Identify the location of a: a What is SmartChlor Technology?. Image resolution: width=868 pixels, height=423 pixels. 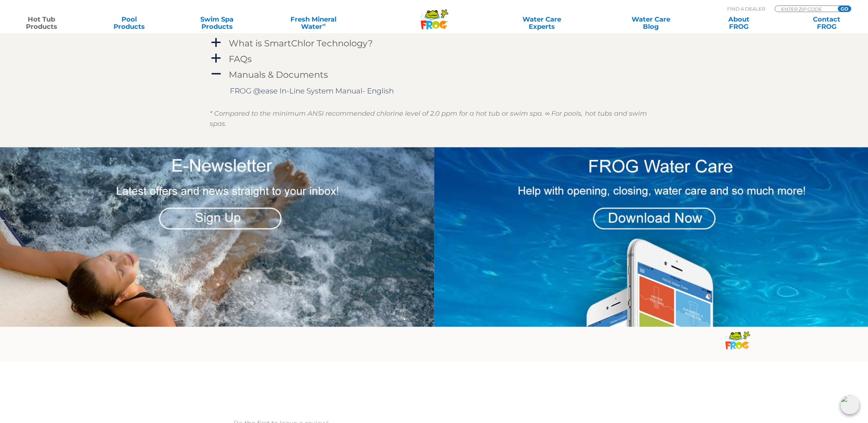
(434, 43).